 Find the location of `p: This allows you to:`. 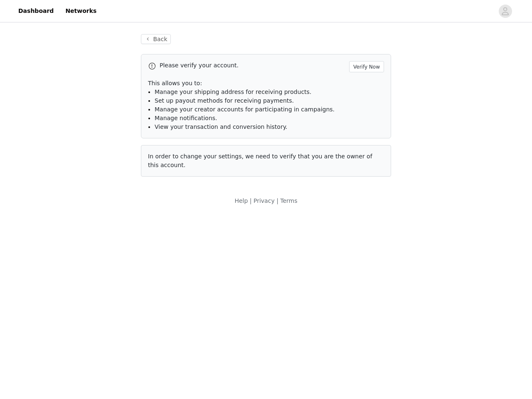

p: This allows you to: is located at coordinates (266, 83).